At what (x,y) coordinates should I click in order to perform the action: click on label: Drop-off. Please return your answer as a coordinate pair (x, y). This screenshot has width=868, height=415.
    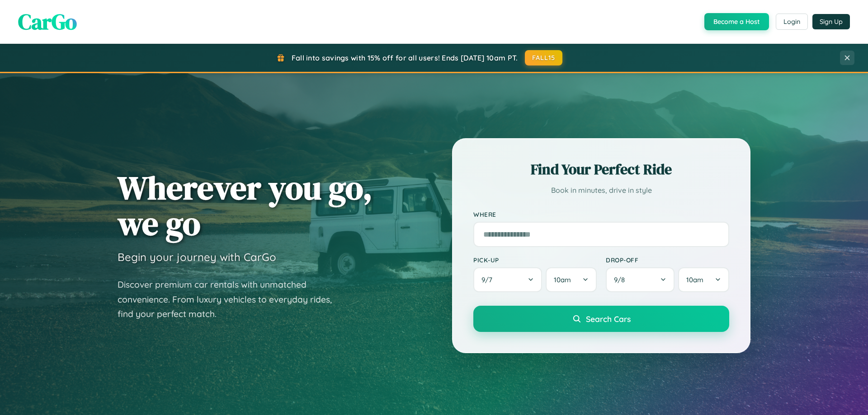
    Looking at the image, I should click on (668, 259).